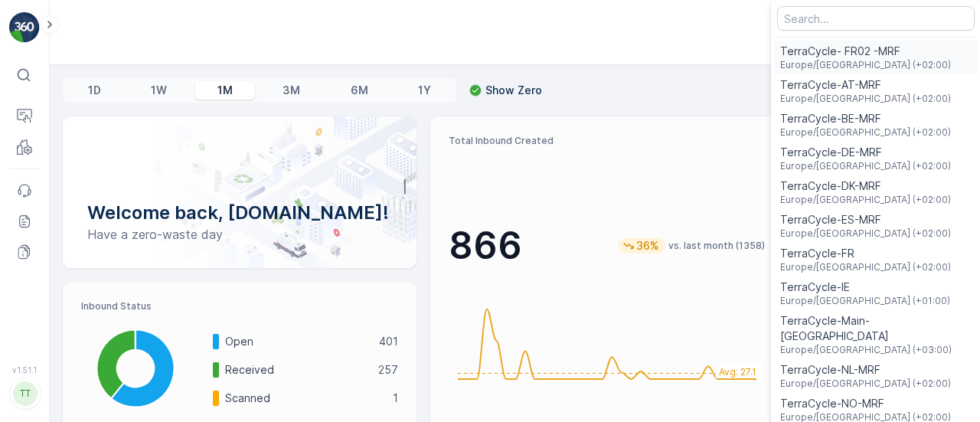 Image resolution: width=980 pixels, height=422 pixels. Describe the element at coordinates (291, 91) in the screenshot. I see `p: 3M` at that location.